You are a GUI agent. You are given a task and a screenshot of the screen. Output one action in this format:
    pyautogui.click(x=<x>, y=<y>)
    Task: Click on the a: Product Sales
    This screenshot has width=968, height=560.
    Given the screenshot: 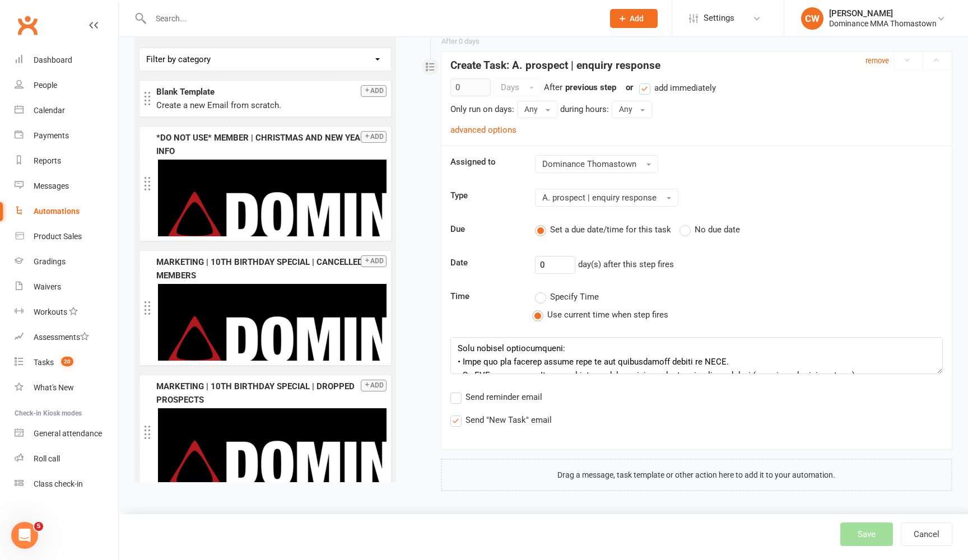 What is the action you would take?
    pyautogui.click(x=66, y=236)
    